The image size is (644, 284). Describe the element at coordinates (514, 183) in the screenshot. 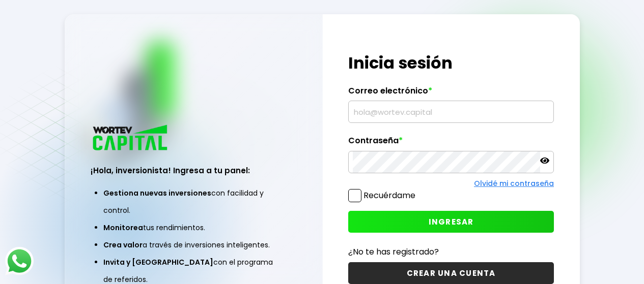

I see `a: Olvidé mi contraseña` at that location.